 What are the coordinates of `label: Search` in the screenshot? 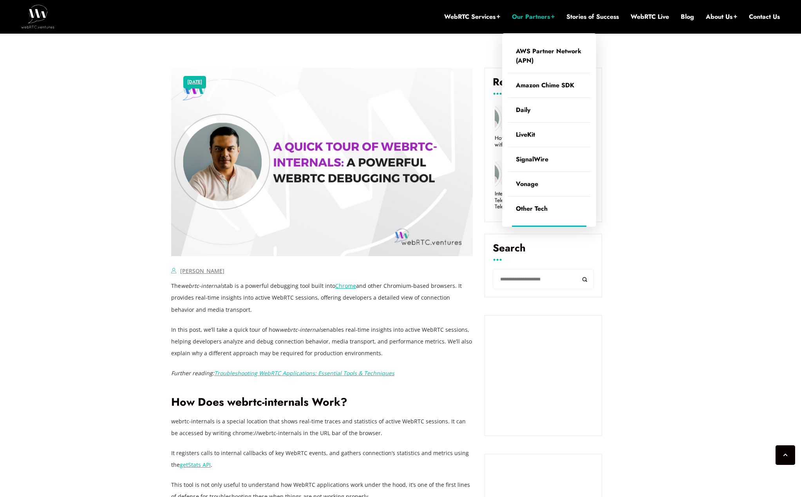 It's located at (543, 251).